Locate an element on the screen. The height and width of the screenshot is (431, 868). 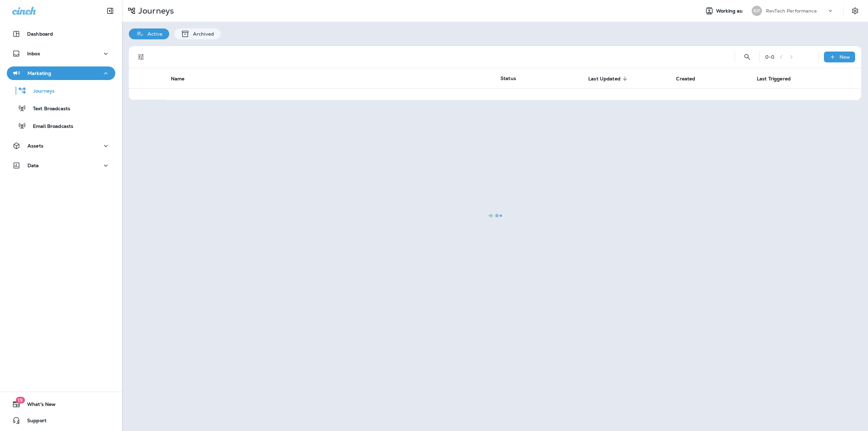
button: Inbox is located at coordinates (61, 53).